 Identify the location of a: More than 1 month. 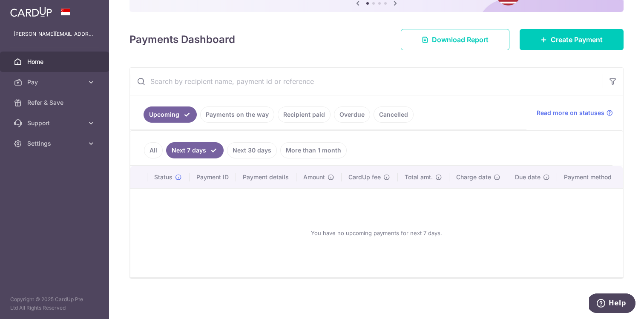
(314, 151).